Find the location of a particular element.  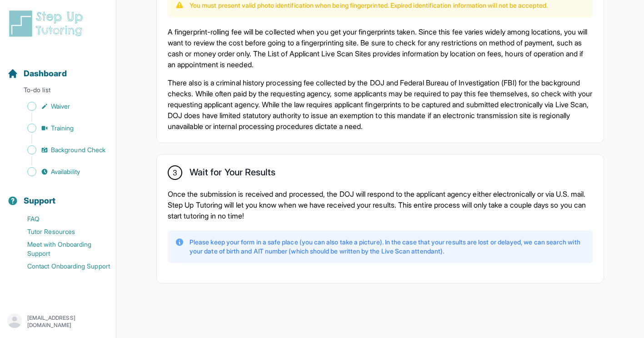

span: Dashboard is located at coordinates (45, 74).